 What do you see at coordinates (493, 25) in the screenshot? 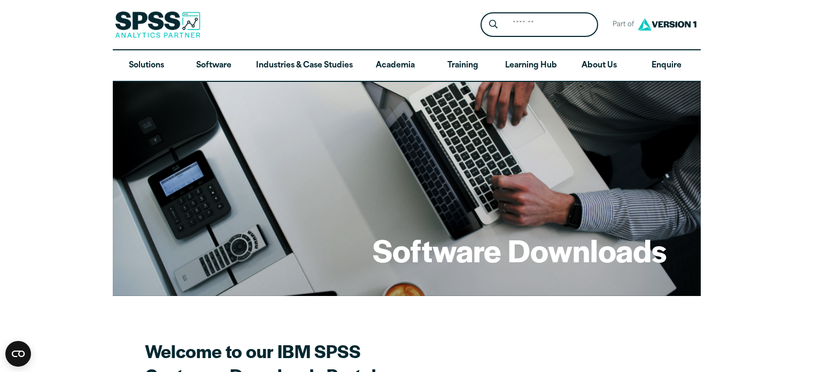
I see `button: Search magnifying glass icon` at bounding box center [493, 25].